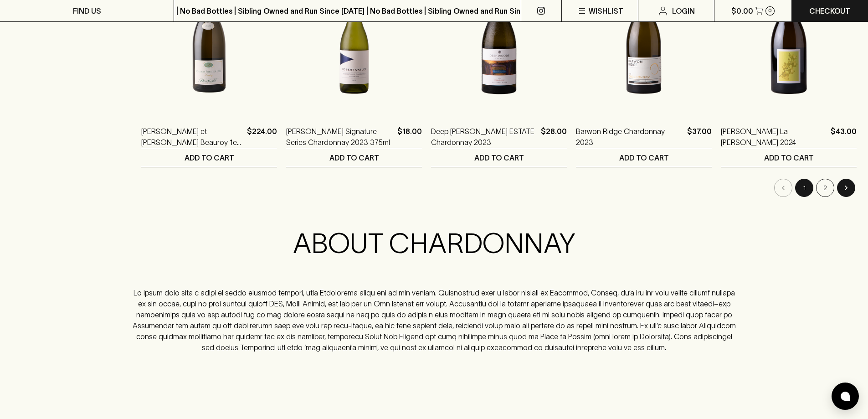 The width and height of the screenshot is (868, 419). I want to click on button: Go to next page, so click(846, 188).